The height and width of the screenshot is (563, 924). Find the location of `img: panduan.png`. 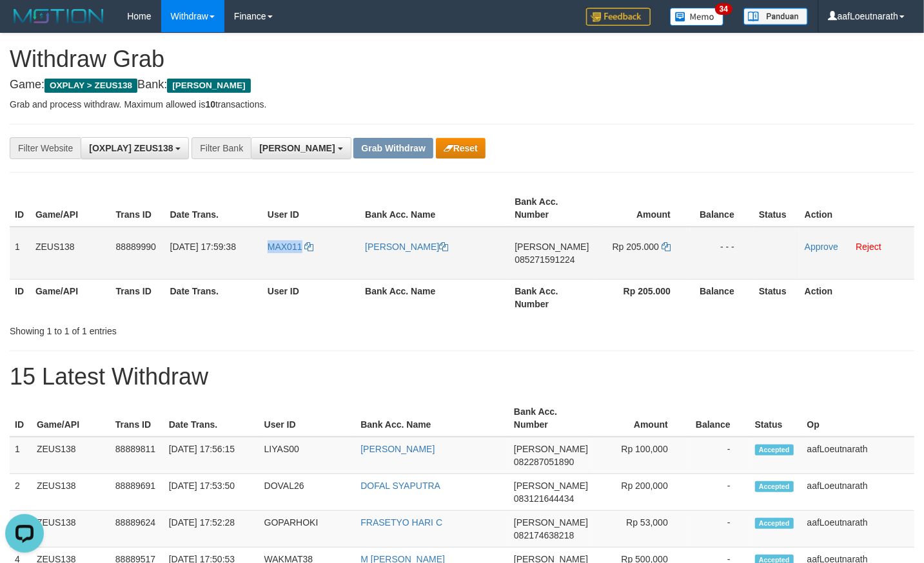

img: panduan.png is located at coordinates (775, 16).